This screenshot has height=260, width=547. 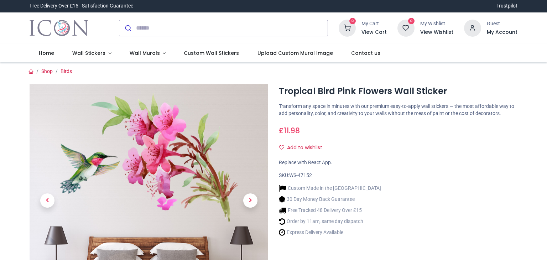 What do you see at coordinates (59, 28) in the screenshot?
I see `a: Logo of Icon Wall Stickers` at bounding box center [59, 28].